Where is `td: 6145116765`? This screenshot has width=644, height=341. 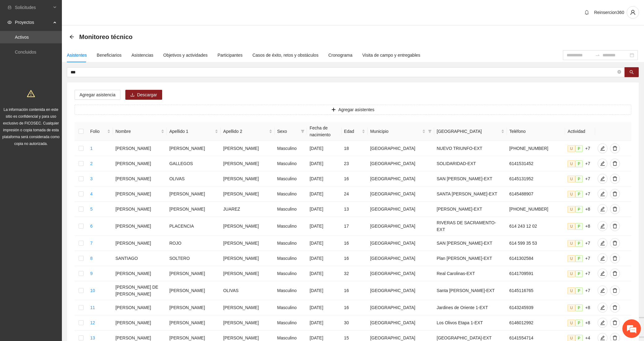
td: 6145116765 is located at coordinates (536, 290).